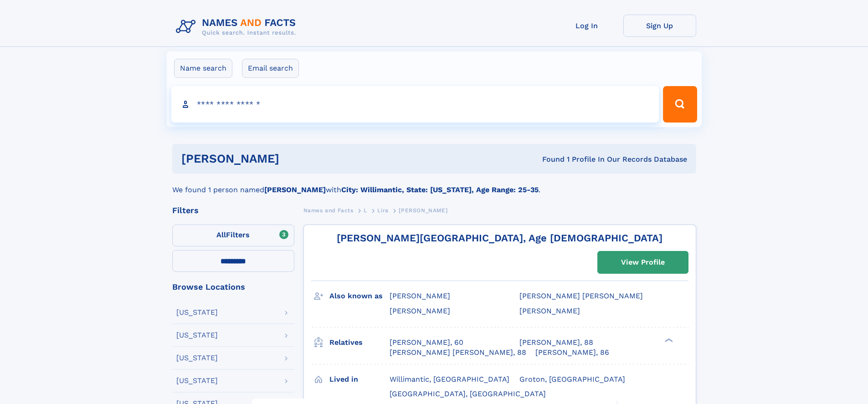 The image size is (868, 404). Describe the element at coordinates (660, 26) in the screenshot. I see `a: Sign Up` at that location.